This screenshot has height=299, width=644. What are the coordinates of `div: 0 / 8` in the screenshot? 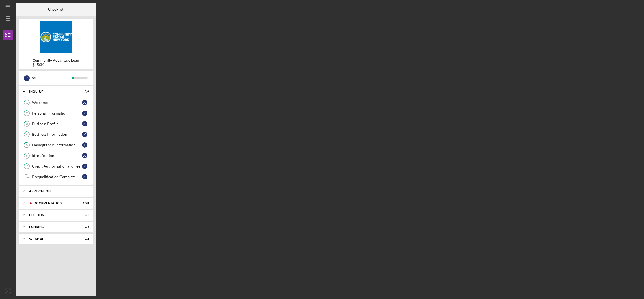 It's located at (84, 91).